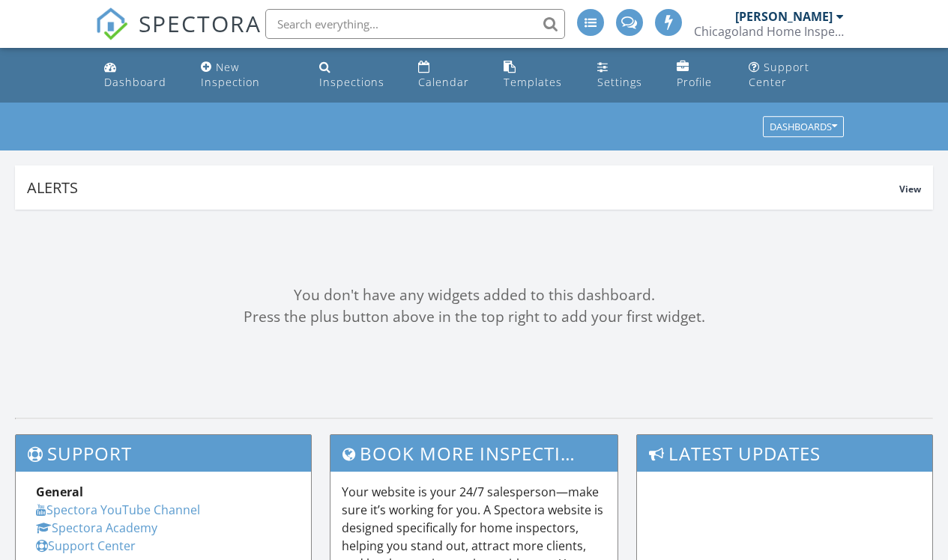  Describe the element at coordinates (463, 187) in the screenshot. I see `div: Alerts` at that location.